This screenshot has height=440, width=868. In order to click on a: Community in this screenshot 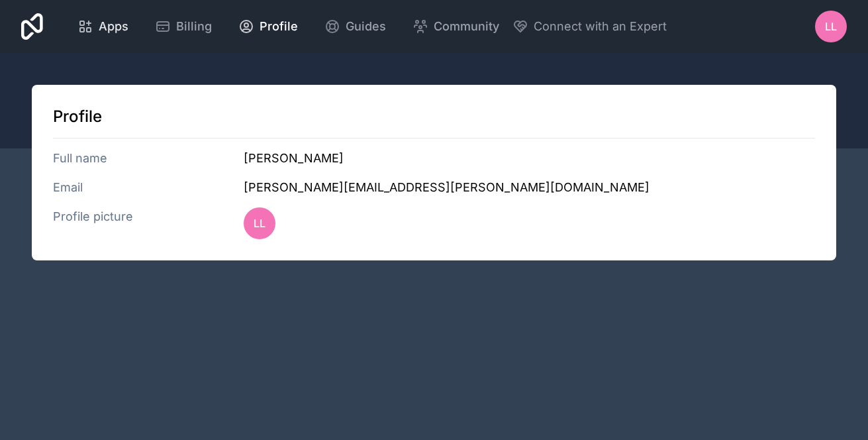, I will do `click(455, 26)`.